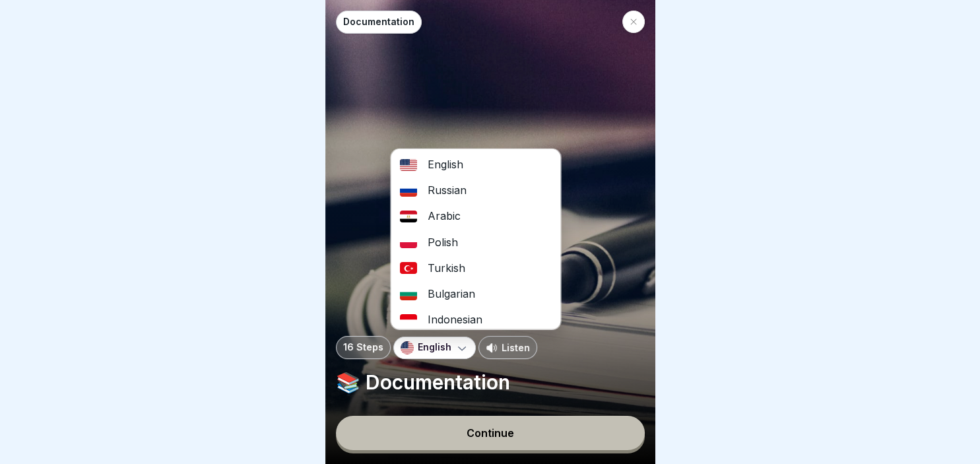 The height and width of the screenshot is (464, 980). What do you see at coordinates (475, 164) in the screenshot?
I see `div: English` at bounding box center [475, 164].